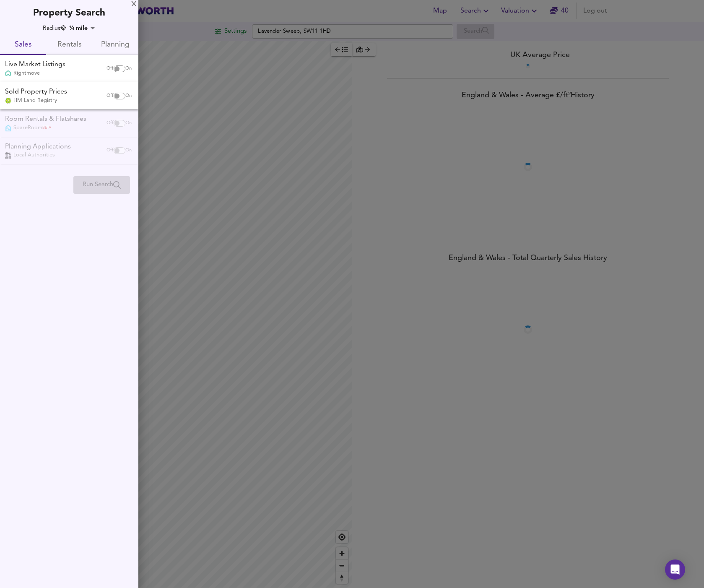  Describe the element at coordinates (23, 45) in the screenshot. I see `span: Sales` at that location.